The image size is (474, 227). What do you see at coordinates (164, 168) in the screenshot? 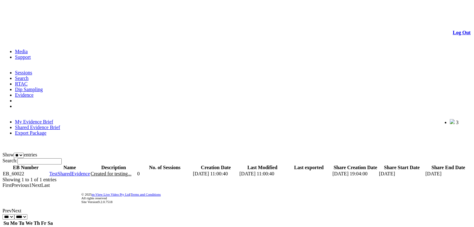
I see `th: No. of Sessions: activate to sort column ascending` at bounding box center [164, 168].